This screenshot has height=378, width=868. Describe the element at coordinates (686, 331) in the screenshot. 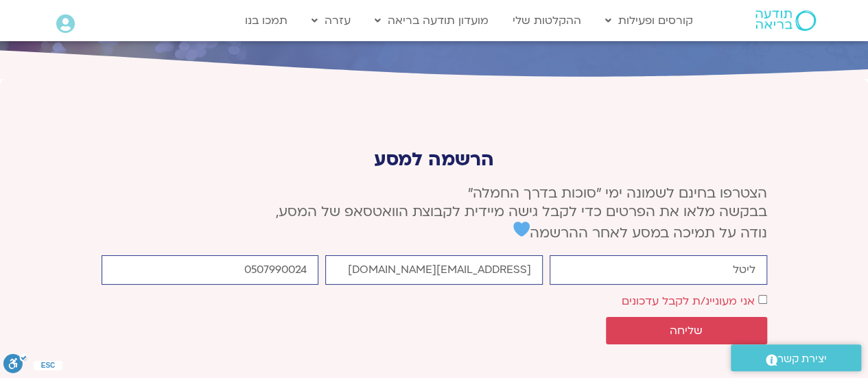

I see `span: שליחה` at that location.